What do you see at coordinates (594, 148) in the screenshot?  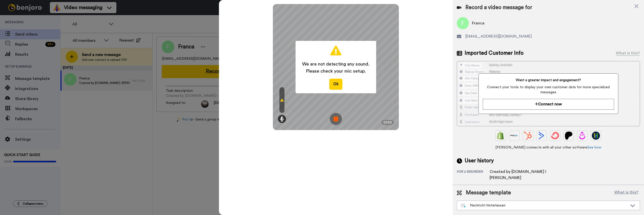 I see `a: See how` at bounding box center [594, 148].